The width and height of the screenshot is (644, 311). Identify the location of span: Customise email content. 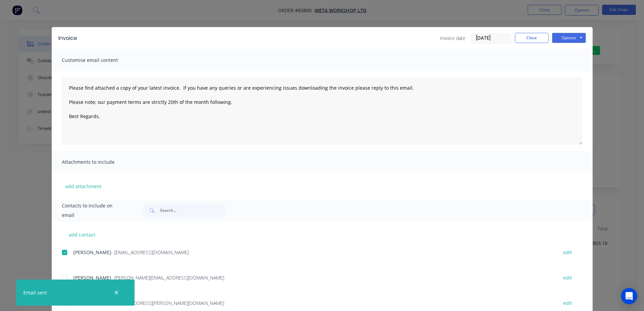
(99, 60).